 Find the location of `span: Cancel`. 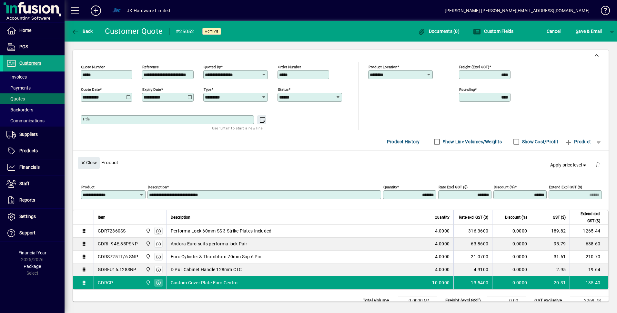

span: Cancel is located at coordinates (553, 31).